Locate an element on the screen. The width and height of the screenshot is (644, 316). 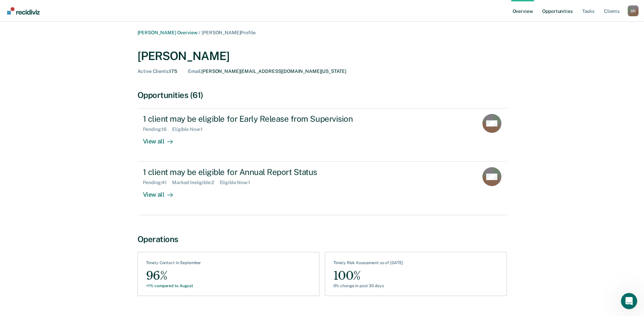
div: 1 client may be eligible for Early Release from Supervision is located at coordinates (262, 119).